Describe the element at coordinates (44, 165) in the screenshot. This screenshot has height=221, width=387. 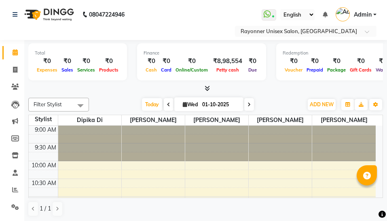
I see `div: 10:00 AM` at that location.